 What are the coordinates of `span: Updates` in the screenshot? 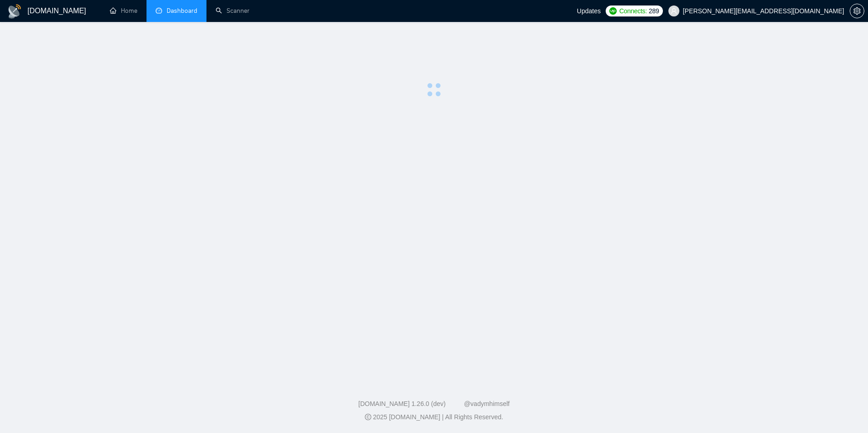 It's located at (589, 11).